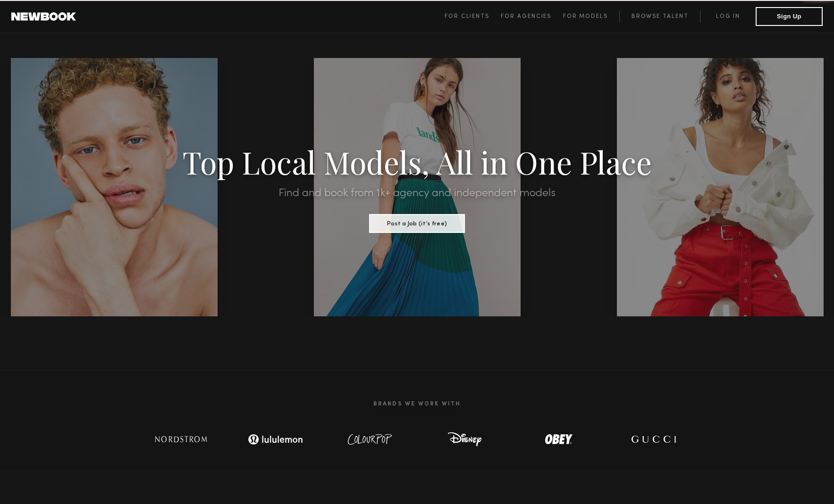 This screenshot has width=834, height=504. I want to click on h2: Brands We Work With, so click(417, 404).